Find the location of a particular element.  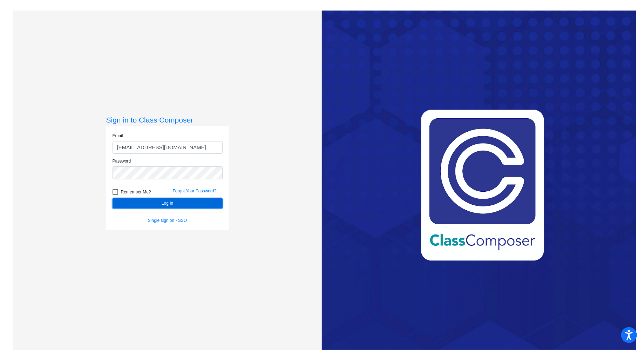

label: Password is located at coordinates (122, 161).